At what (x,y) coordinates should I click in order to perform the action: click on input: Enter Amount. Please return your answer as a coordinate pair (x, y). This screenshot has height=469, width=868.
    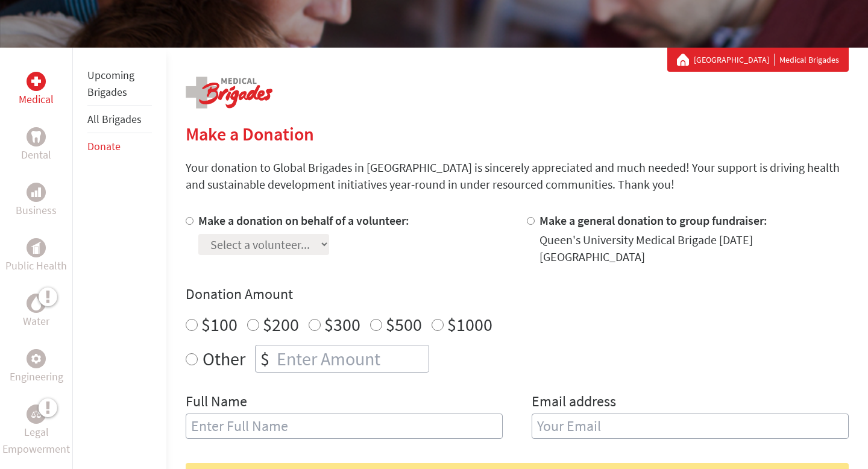
    Looking at the image, I should click on (351, 358).